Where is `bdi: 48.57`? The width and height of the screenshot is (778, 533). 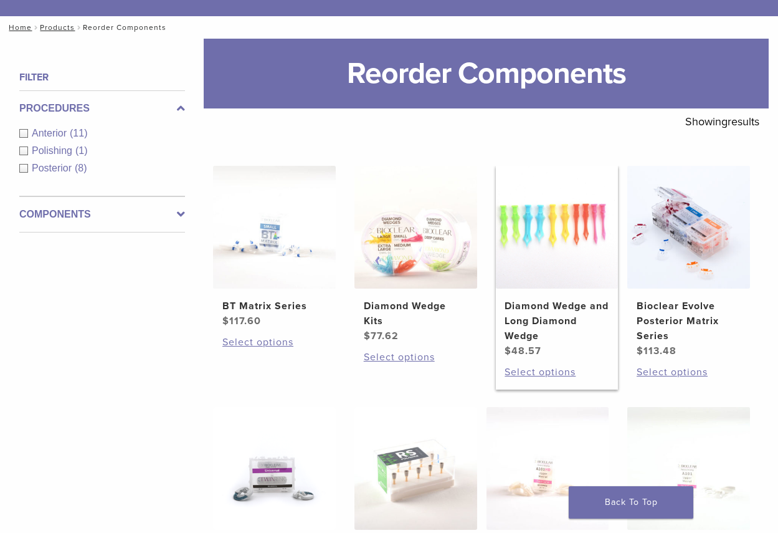
bdi: 48.57 is located at coordinates (523, 351).